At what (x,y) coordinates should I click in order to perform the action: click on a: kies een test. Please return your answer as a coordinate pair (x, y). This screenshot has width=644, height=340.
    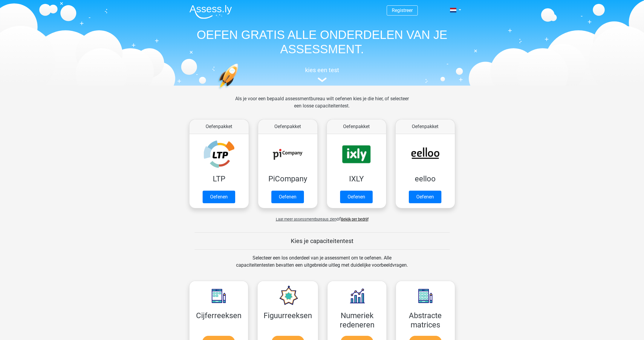
    Looking at the image, I should click on (322, 74).